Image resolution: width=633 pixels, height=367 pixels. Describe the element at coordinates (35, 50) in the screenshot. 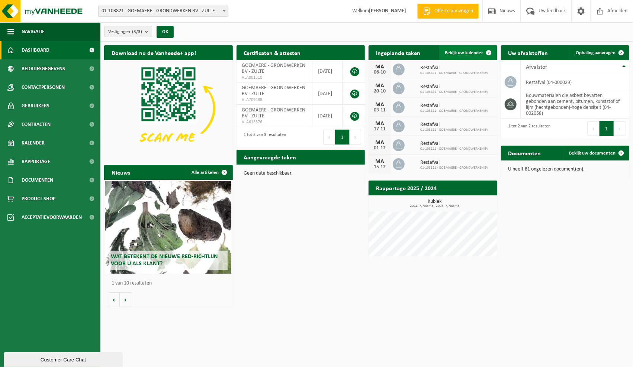

I see `span: Dashboard` at that location.